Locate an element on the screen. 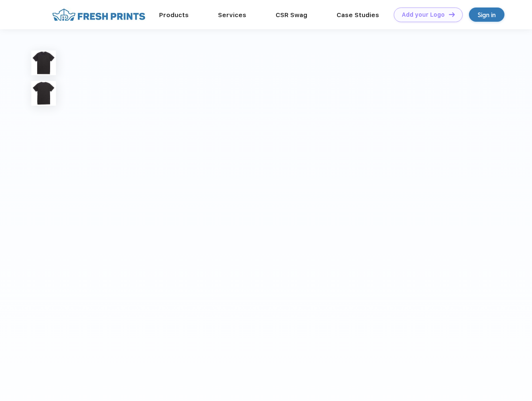 The image size is (532, 401). a: Services is located at coordinates (232, 15).